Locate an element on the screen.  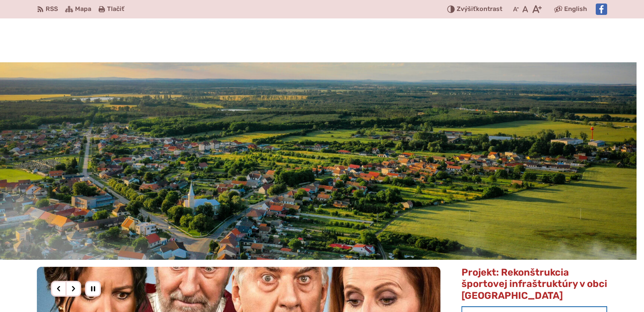
div: Predošlý slajd is located at coordinates (59, 288).